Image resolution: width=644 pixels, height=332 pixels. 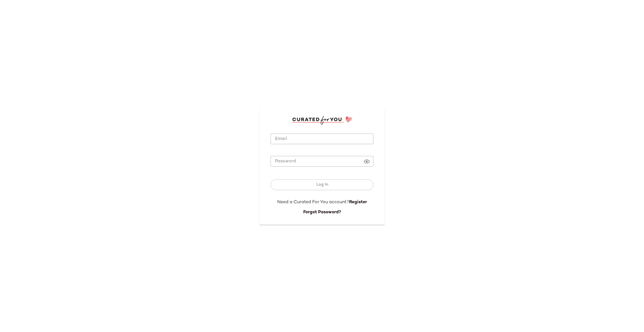 I want to click on a: Forgot Password?, so click(x=322, y=212).